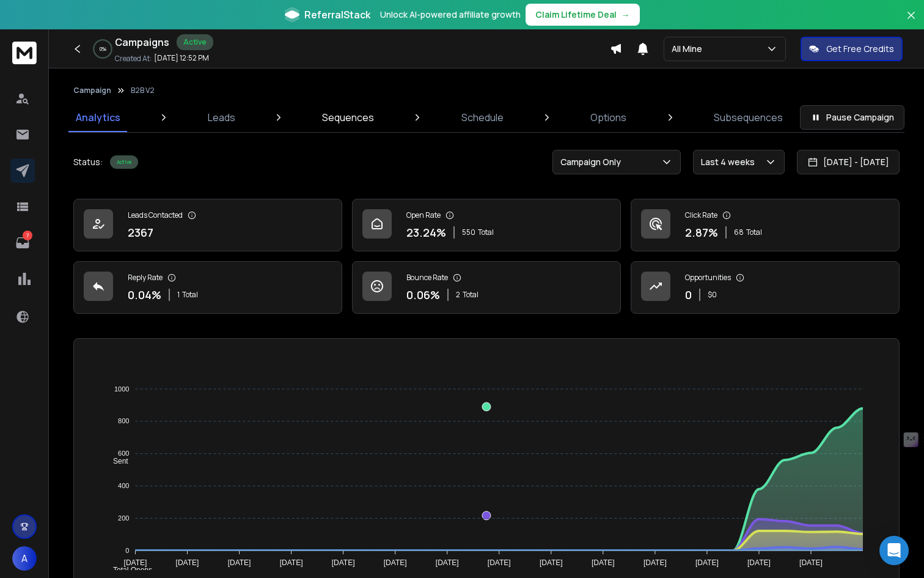 This screenshot has width=924, height=578. What do you see at coordinates (911, 22) in the screenshot?
I see `button: Close banner` at bounding box center [911, 22].